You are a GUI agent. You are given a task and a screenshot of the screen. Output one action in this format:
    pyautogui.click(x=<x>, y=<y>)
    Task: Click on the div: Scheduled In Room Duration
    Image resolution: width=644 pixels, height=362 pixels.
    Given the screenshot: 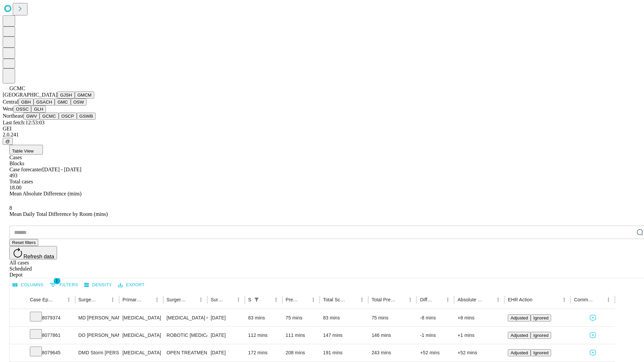 What is the action you would take?
    pyautogui.click(x=249, y=300)
    